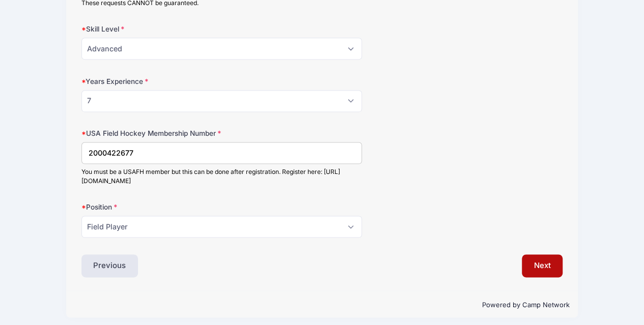  What do you see at coordinates (543, 266) in the screenshot?
I see `button: Next` at bounding box center [543, 266].